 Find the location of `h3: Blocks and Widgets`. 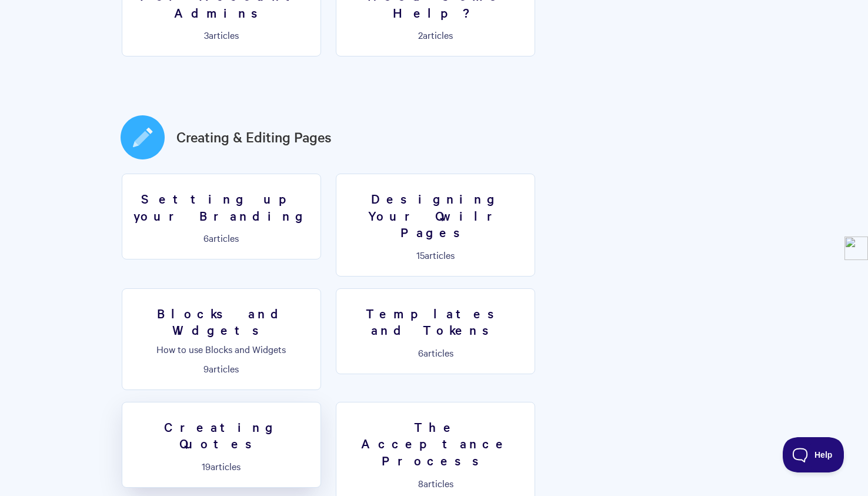

h3: Blocks and Widgets is located at coordinates (222, 321).